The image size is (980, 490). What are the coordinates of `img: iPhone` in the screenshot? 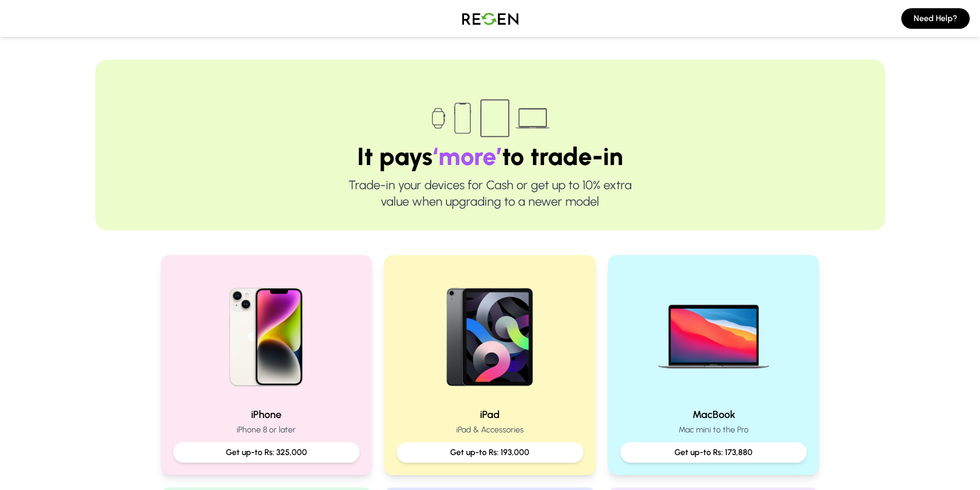 It's located at (266, 333).